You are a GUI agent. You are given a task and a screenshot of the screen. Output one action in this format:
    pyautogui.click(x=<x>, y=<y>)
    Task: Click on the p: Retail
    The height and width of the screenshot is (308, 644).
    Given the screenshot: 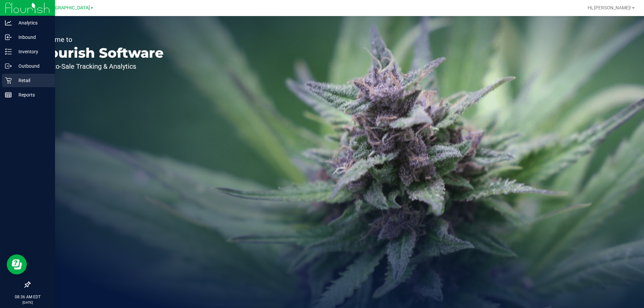 What is the action you would take?
    pyautogui.click(x=32, y=80)
    